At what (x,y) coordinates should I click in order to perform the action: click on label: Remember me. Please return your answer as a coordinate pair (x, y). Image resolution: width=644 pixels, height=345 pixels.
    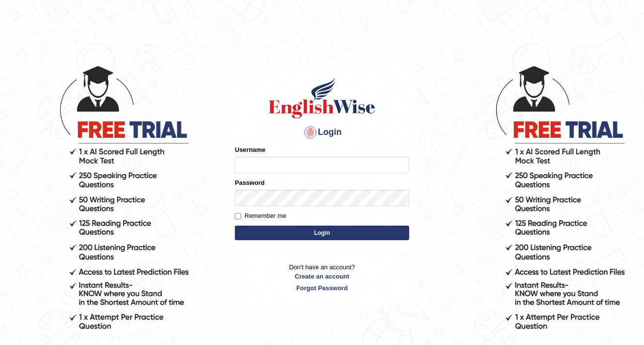
    Looking at the image, I should click on (261, 215).